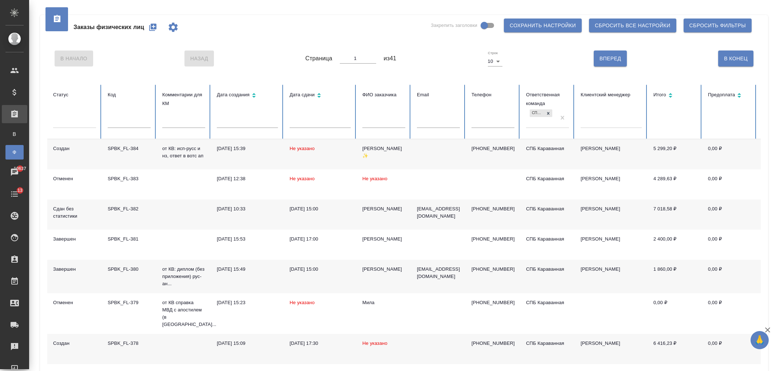  What do you see at coordinates (15, 134) in the screenshot?
I see `a: В` at bounding box center [15, 134].